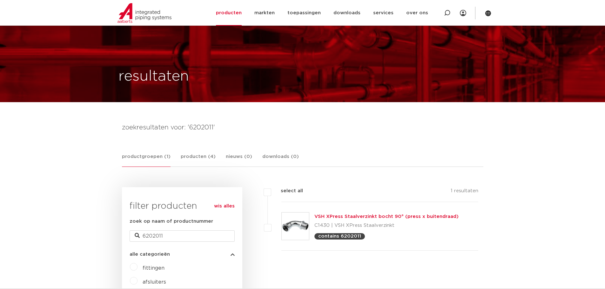 The height and width of the screenshot is (289, 605). What do you see at coordinates (295, 227) in the screenshot?
I see `img: Thumbnail for VSH XPress Staalverzinkt bocht 90° (press x buitendraad)` at bounding box center [295, 227].